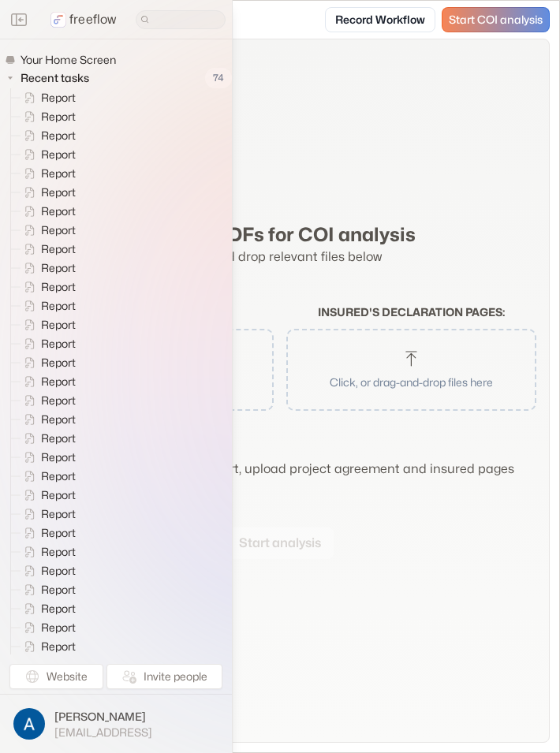  Describe the element at coordinates (93, 19) in the screenshot. I see `p: freeflow` at that location.